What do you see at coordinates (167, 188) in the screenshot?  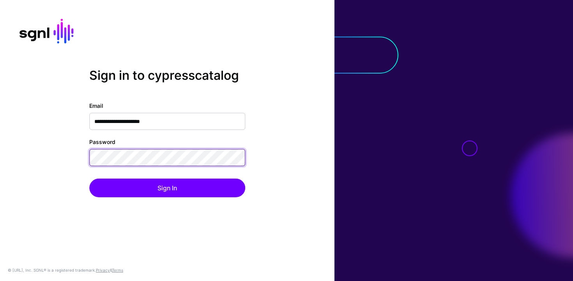 I see `button: Sign In` at bounding box center [167, 188].